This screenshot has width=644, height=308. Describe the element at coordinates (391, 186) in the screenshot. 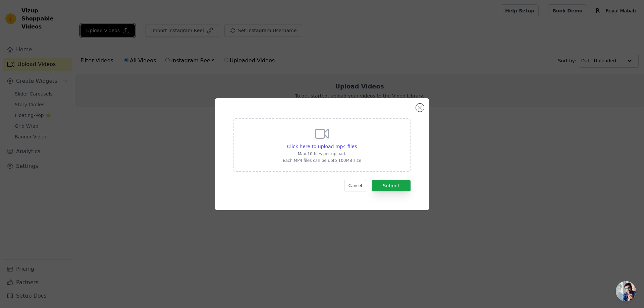

I see `button: Submit` at that location.